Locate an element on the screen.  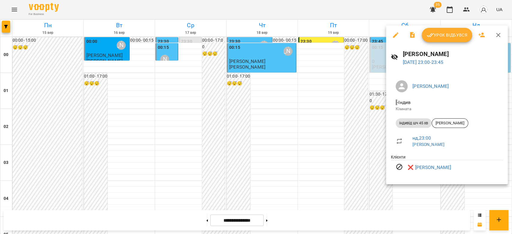
a: нд , 23:00 is located at coordinates (422, 138).